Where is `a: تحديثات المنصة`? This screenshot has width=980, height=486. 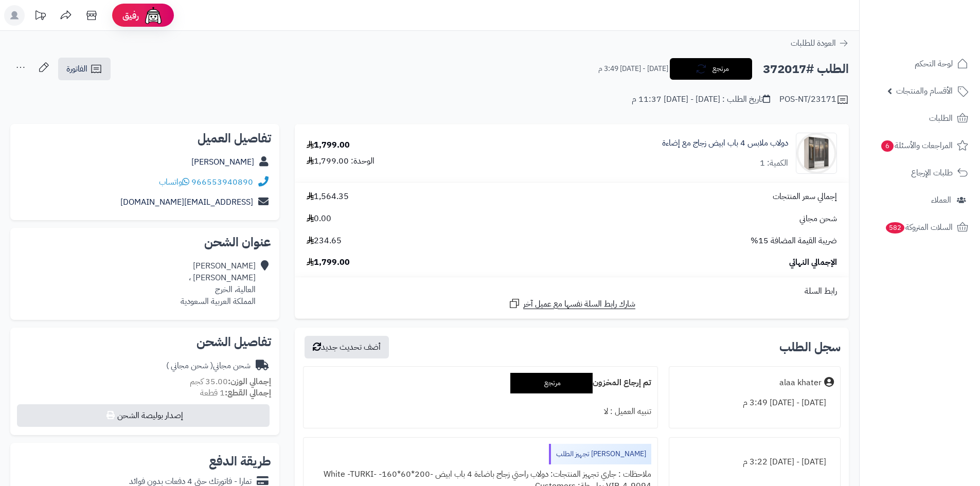 a: تحديثات المنصة is located at coordinates (40, 17).